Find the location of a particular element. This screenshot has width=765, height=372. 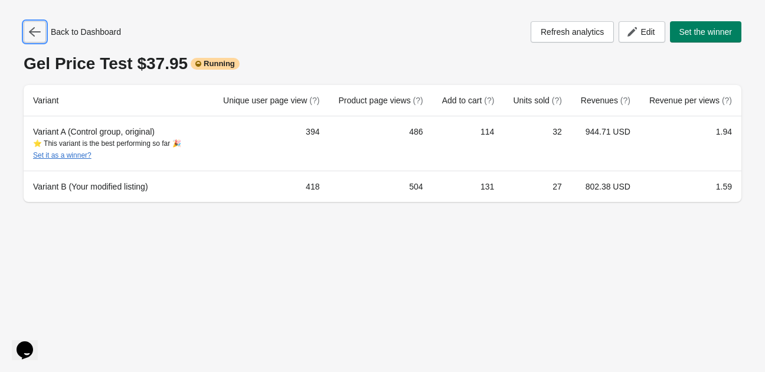

span: Revenues is located at coordinates (605, 100).